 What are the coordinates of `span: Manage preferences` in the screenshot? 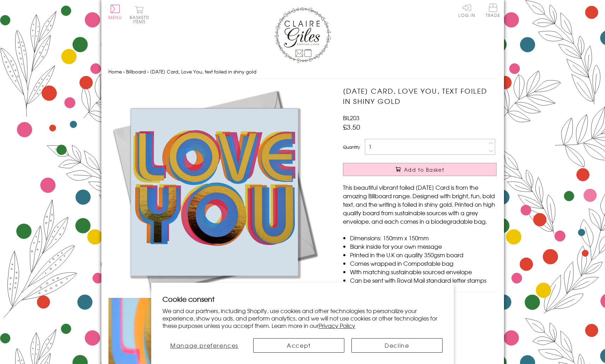 It's located at (204, 345).